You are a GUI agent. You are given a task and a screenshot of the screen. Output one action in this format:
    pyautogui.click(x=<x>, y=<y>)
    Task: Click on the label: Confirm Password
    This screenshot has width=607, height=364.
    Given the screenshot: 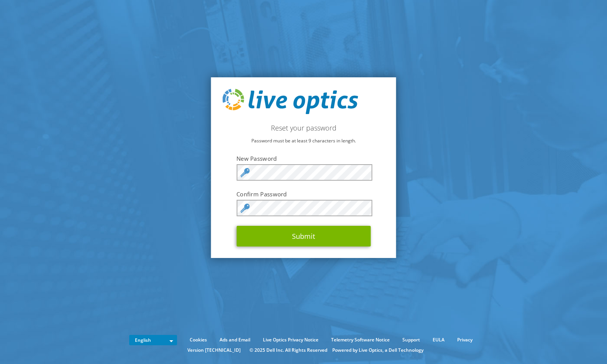 What is the action you would take?
    pyautogui.click(x=304, y=194)
    